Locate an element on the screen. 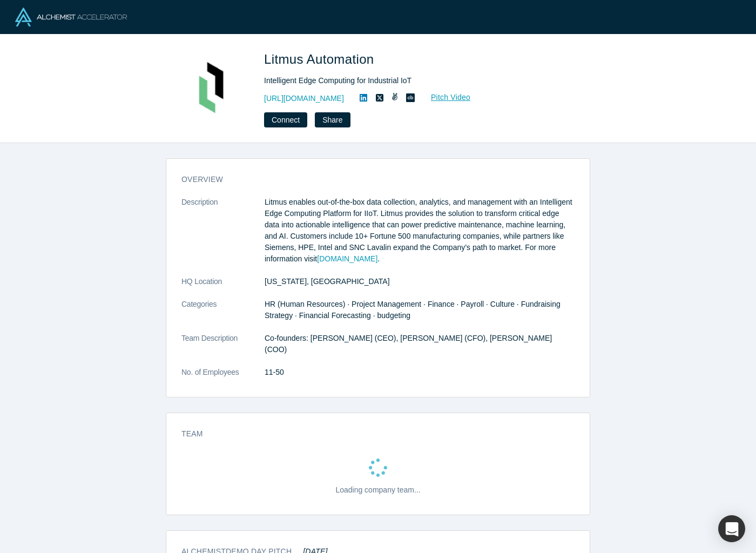 This screenshot has height=553, width=756. dd: 11-50 is located at coordinates (420, 372).